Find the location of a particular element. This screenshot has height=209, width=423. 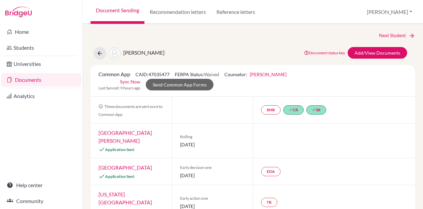

span: Counselor: is located at coordinates (256, 74).